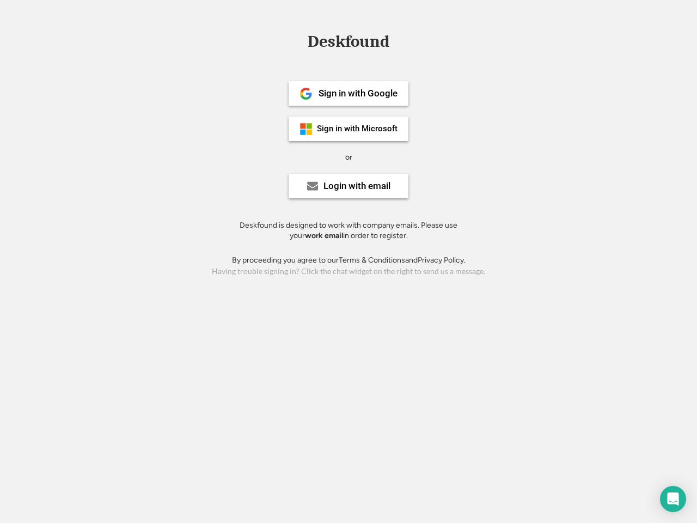 This screenshot has height=523, width=697. Describe the element at coordinates (358, 93) in the screenshot. I see `div: Sign in with Google` at that location.